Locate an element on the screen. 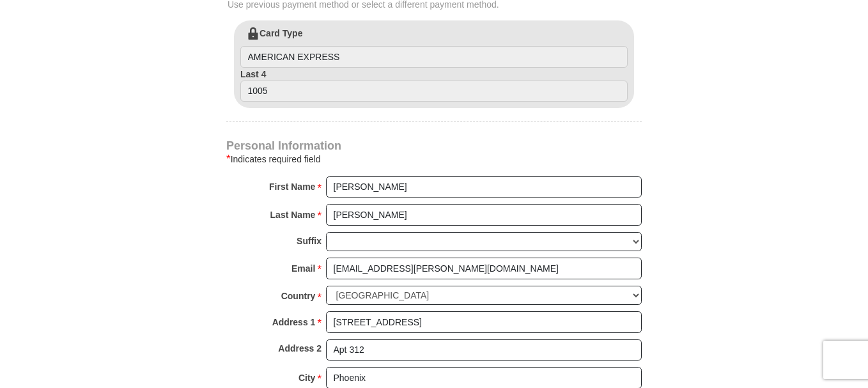  strong: City is located at coordinates (307, 378).